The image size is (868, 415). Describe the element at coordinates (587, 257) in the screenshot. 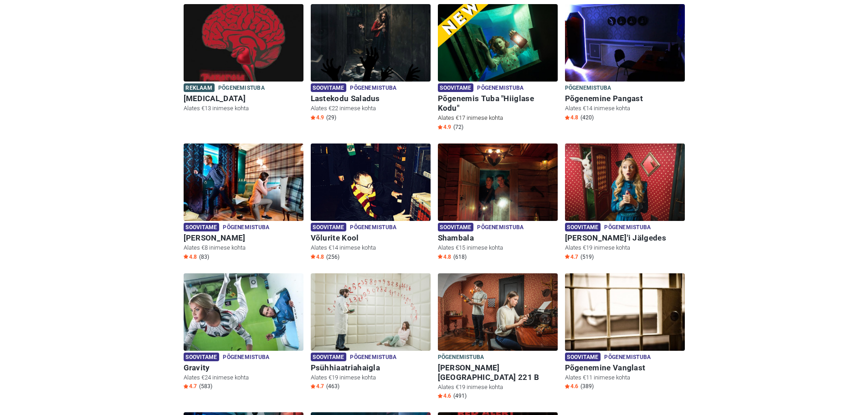

I see `span: (519)` at that location.